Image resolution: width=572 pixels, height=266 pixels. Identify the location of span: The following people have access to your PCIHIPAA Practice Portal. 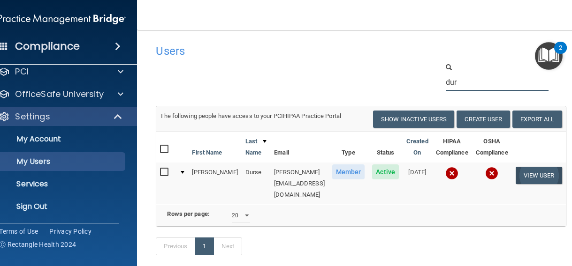
(251, 116).